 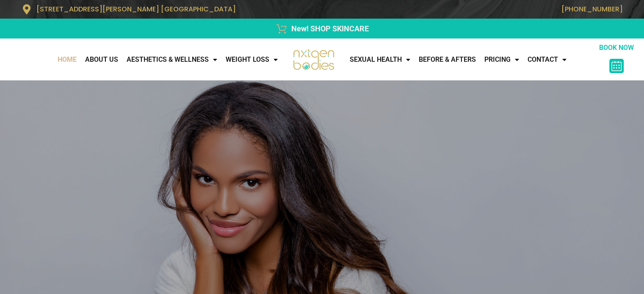 I want to click on a: Home, so click(x=67, y=59).